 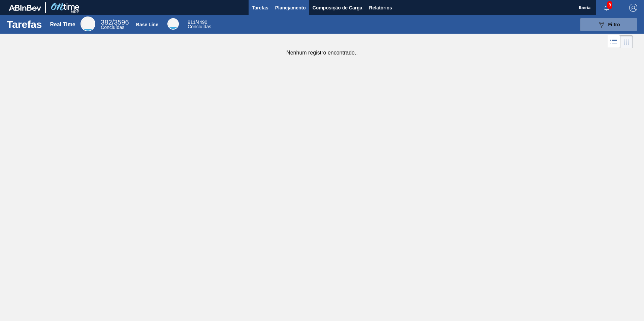 I want to click on div: Visão em Cards, so click(x=626, y=42).